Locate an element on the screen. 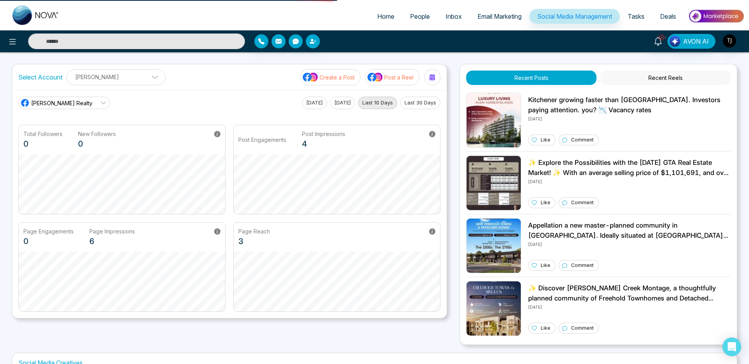 This screenshot has height=364, width=749. p: Post Impressions is located at coordinates (323, 134).